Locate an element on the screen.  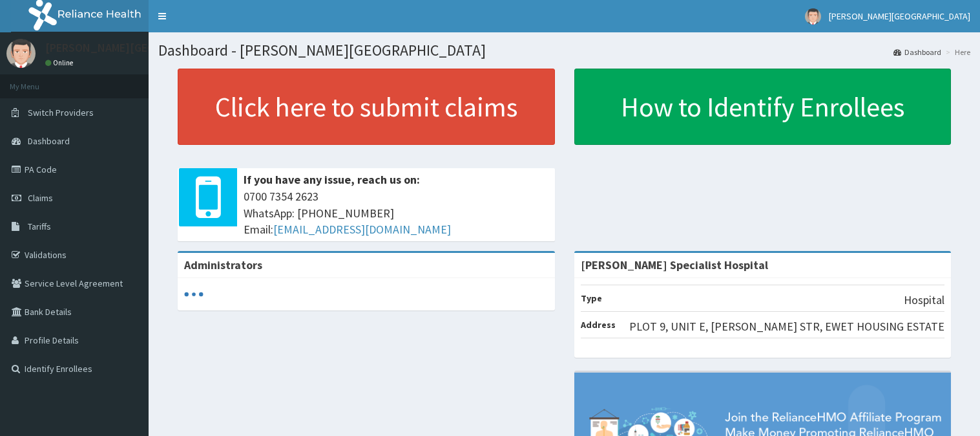
svg: audio-loading is located at coordinates (194, 294).